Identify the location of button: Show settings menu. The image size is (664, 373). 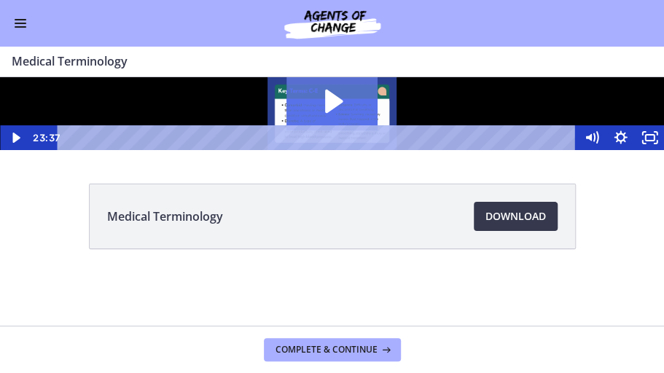
(620, 60).